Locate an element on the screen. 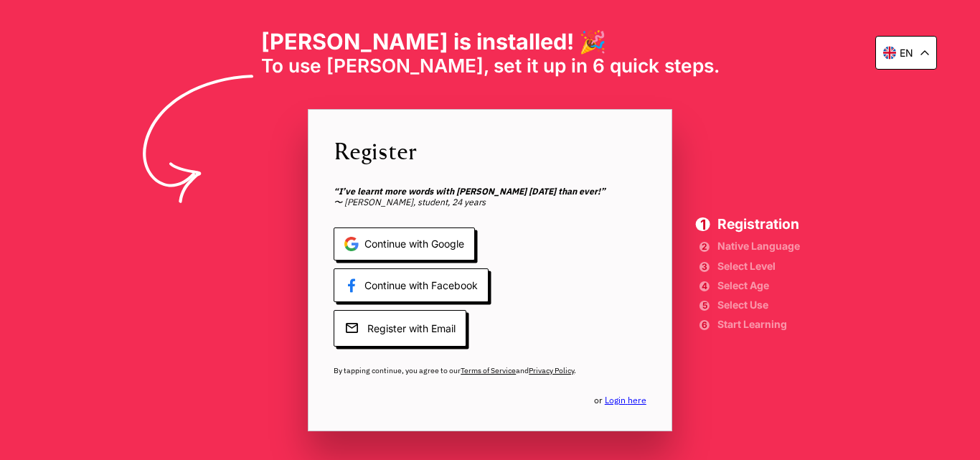  span: Registration is located at coordinates (759, 224).